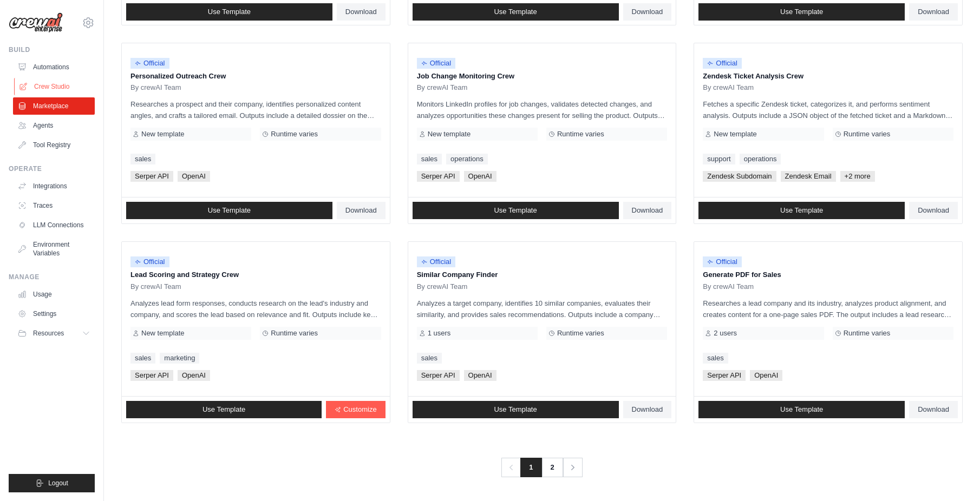  Describe the element at coordinates (255, 309) in the screenshot. I see `p: Analyzes lead form responses, conducts research on the lead's industry and company, and scores th...` at that location.